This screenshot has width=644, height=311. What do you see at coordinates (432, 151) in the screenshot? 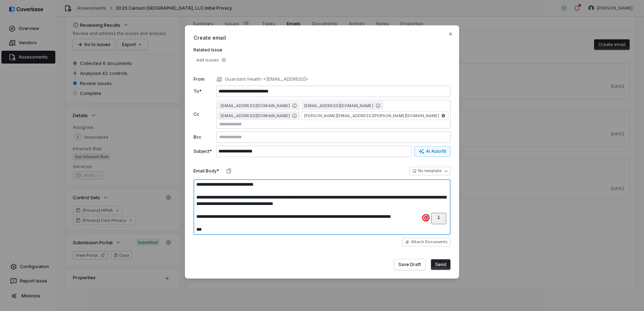
I see `div: AI Autofill` at bounding box center [432, 151].